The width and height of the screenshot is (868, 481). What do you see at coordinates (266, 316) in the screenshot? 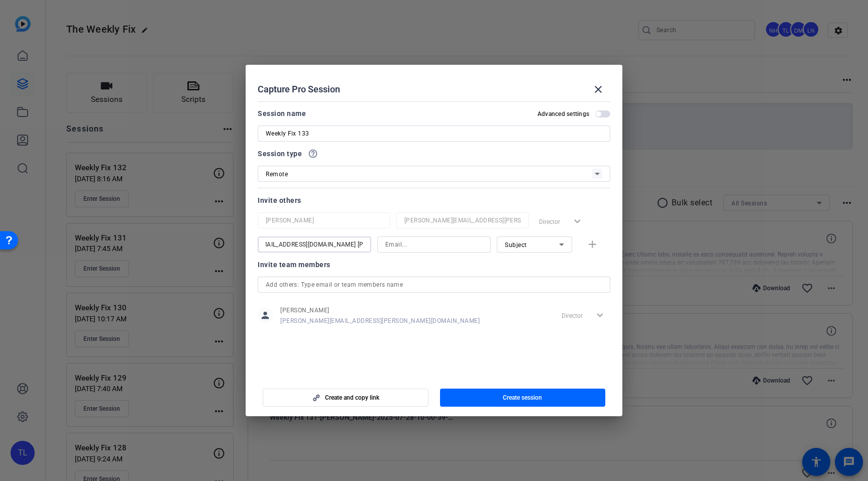
I see `mat-icon: person` at bounding box center [266, 316].